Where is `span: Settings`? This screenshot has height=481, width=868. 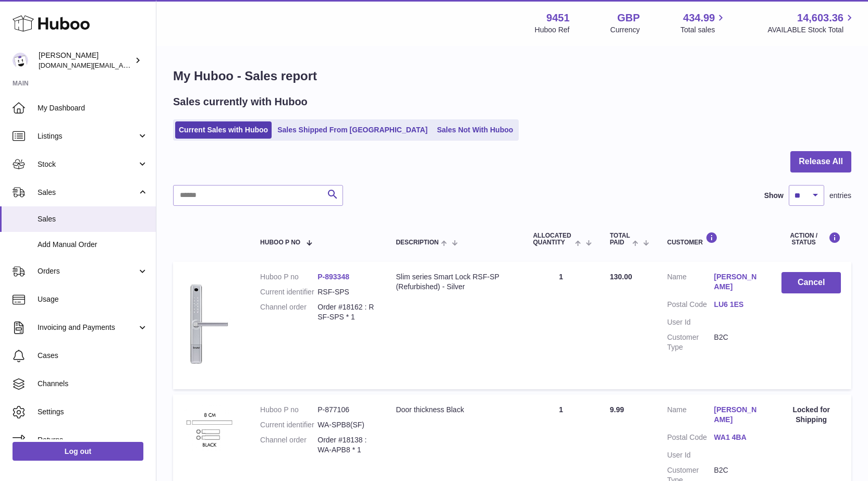
span: Settings is located at coordinates (93, 412).